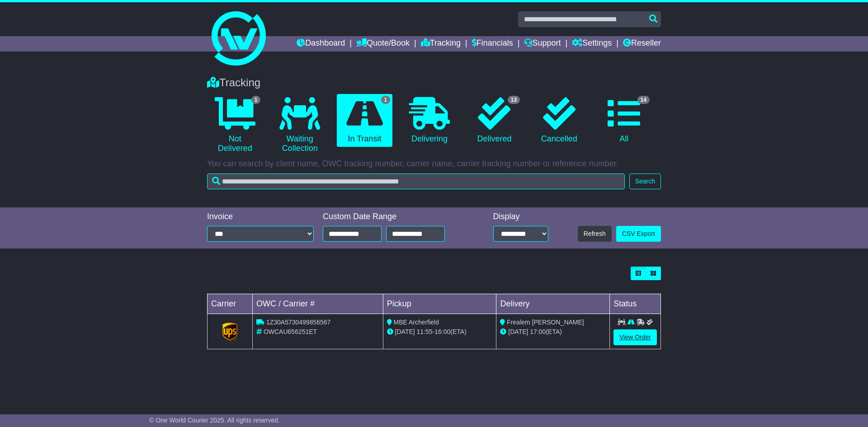  What do you see at coordinates (261, 217) in the screenshot?
I see `div: Invoice` at bounding box center [261, 217].